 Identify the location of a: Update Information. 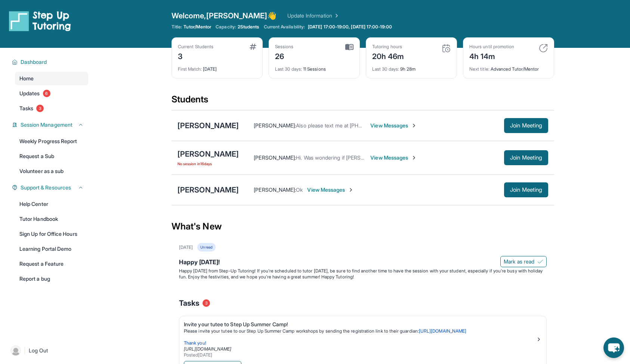
(314, 16).